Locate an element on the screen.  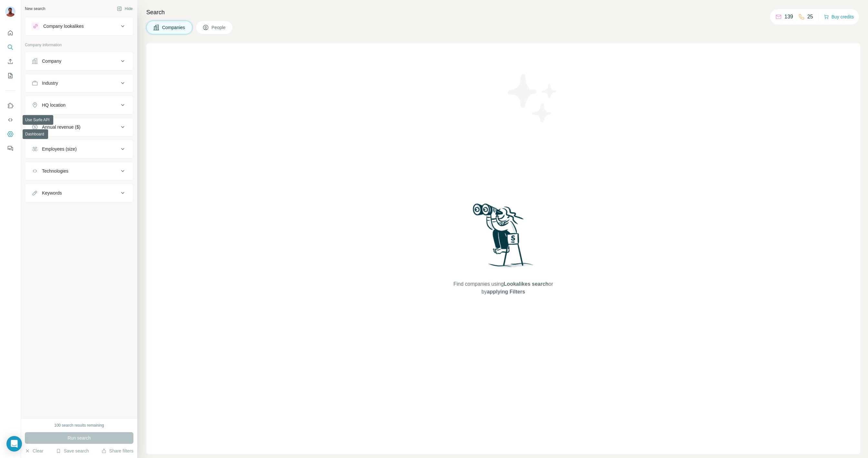
span: applying Filters is located at coordinates (506, 292).